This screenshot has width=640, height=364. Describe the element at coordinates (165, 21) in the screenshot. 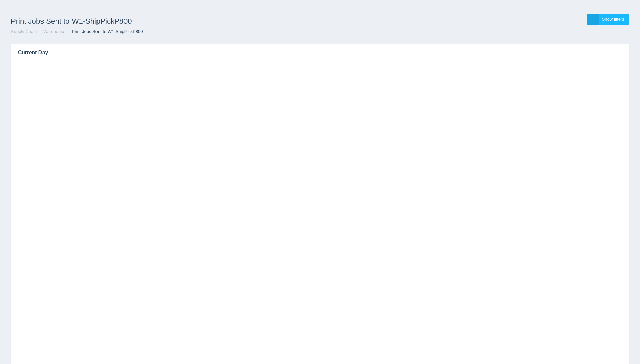

I see `h1: Print Jobs Sent to W1-ShipPickP800` at that location.